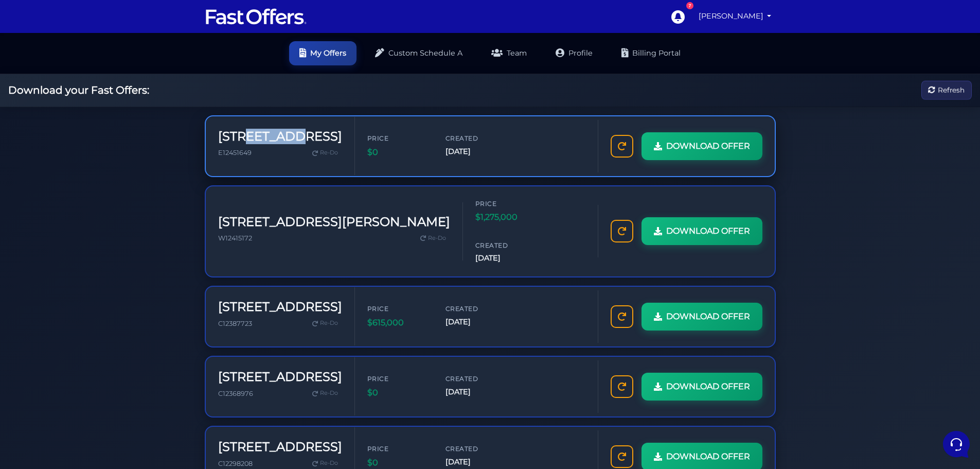 The width and height of the screenshot is (980, 469). Describe the element at coordinates (506, 217) in the screenshot. I see `span: $1,275,000` at that location.